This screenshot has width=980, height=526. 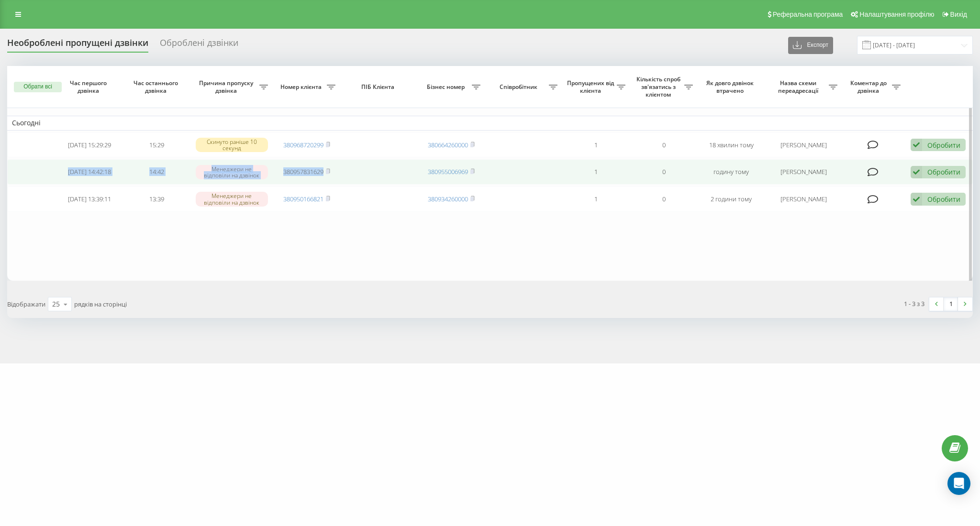 What do you see at coordinates (157, 87) in the screenshot?
I see `span: Час останнього дзвінка` at bounding box center [157, 87].